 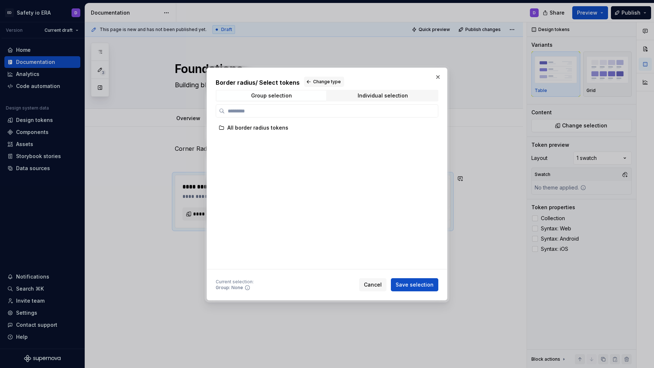 What do you see at coordinates (373, 285) in the screenshot?
I see `span: Cancel` at bounding box center [373, 285].